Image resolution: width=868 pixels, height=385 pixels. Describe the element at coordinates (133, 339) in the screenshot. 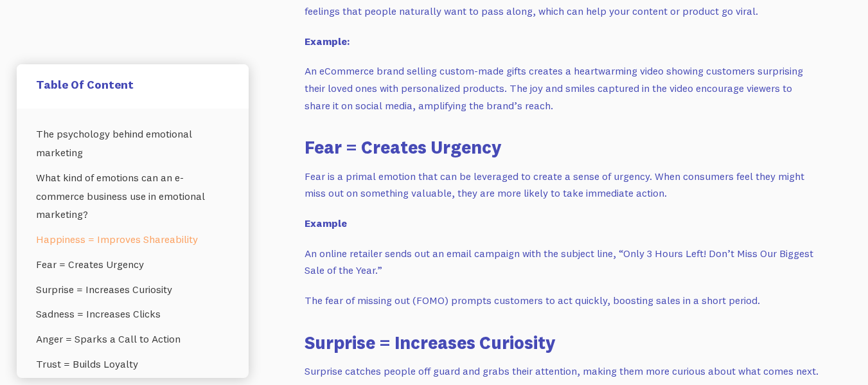

I see `a: Anger = Sparks a Call to Action` at that location.